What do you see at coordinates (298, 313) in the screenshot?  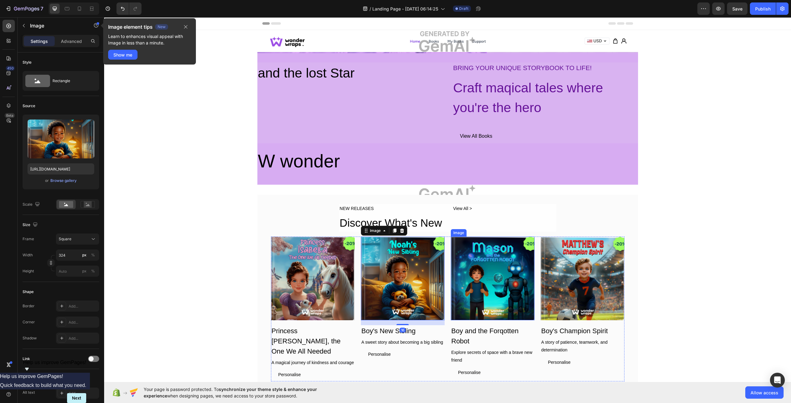 I see `div: 16` at bounding box center [298, 313].